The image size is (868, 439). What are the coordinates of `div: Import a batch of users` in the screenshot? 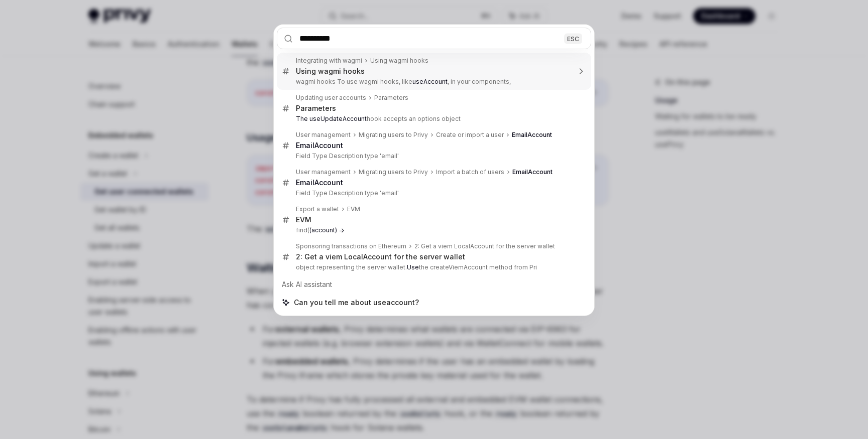 It's located at (470, 172).